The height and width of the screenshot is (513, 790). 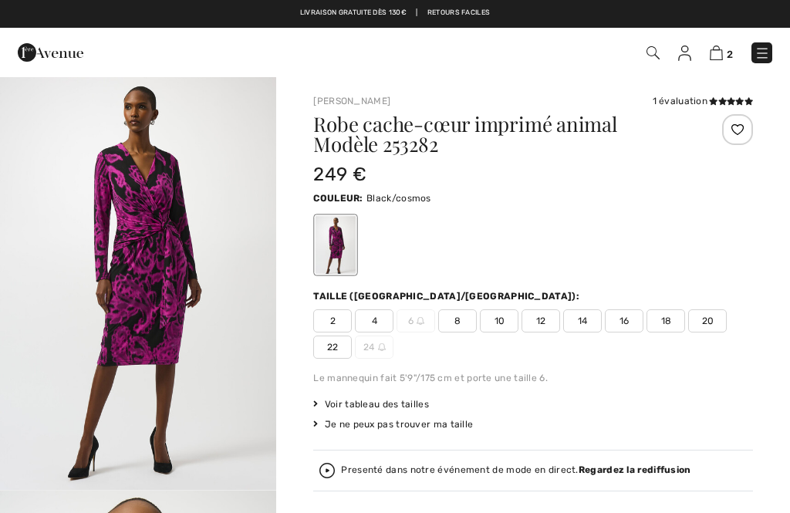 What do you see at coordinates (684, 53) in the screenshot?
I see `img: Mes infos` at bounding box center [684, 53].